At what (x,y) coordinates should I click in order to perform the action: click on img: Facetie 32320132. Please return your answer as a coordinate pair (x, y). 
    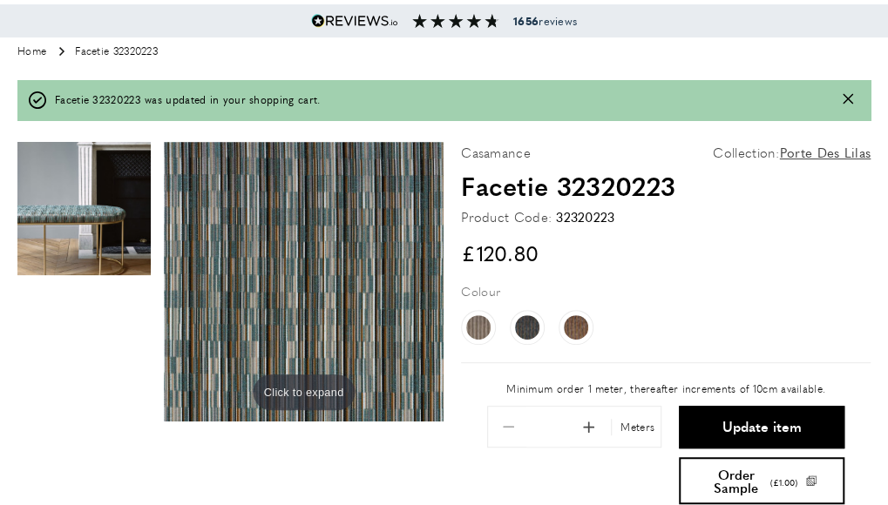
    Looking at the image, I should click on (478, 328).